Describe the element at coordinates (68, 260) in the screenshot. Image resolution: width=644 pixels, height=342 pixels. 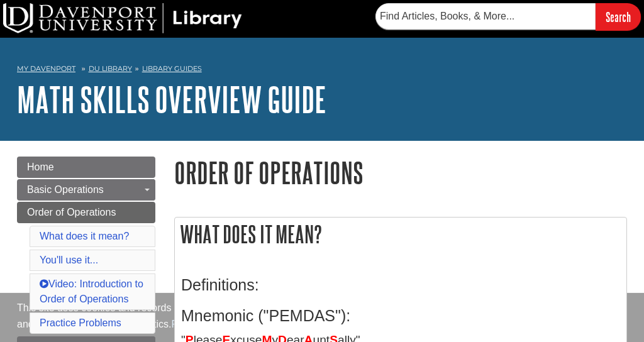
I see `a: You'll use it...` at that location.